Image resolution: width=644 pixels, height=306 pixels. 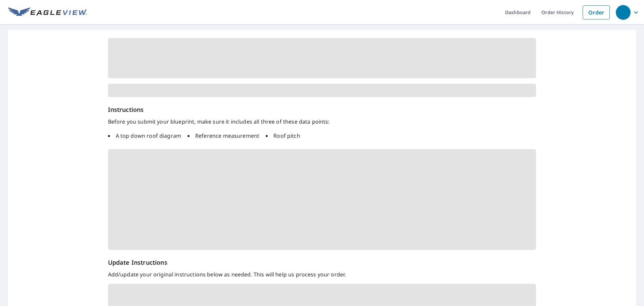 What do you see at coordinates (322, 109) in the screenshot?
I see `h6: Instructions` at bounding box center [322, 109].